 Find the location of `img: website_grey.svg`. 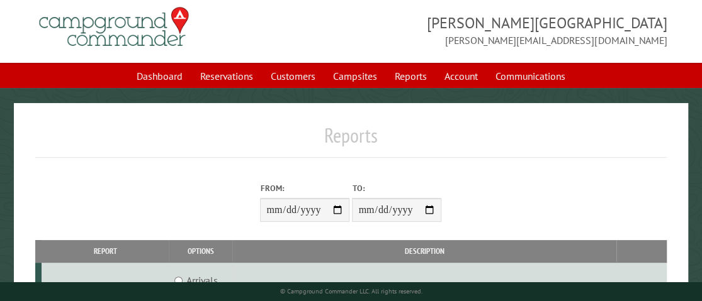

img: website_grey.svg is located at coordinates (25, 38).